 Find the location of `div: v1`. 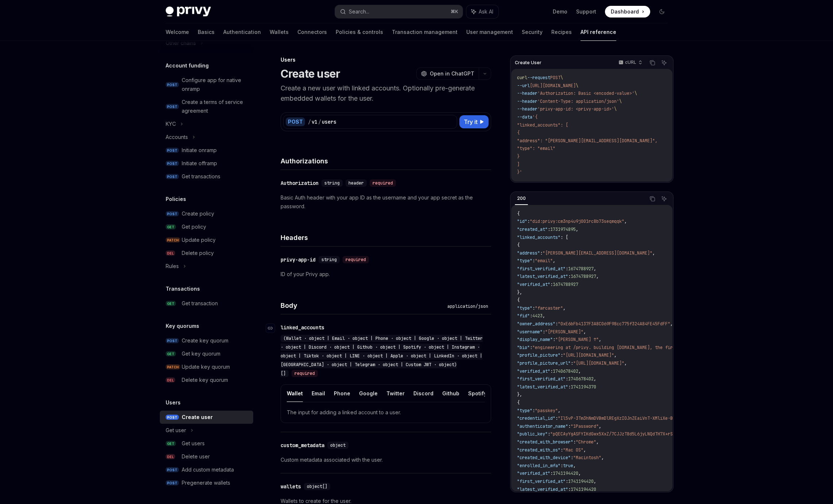

div: v1 is located at coordinates (315, 122).